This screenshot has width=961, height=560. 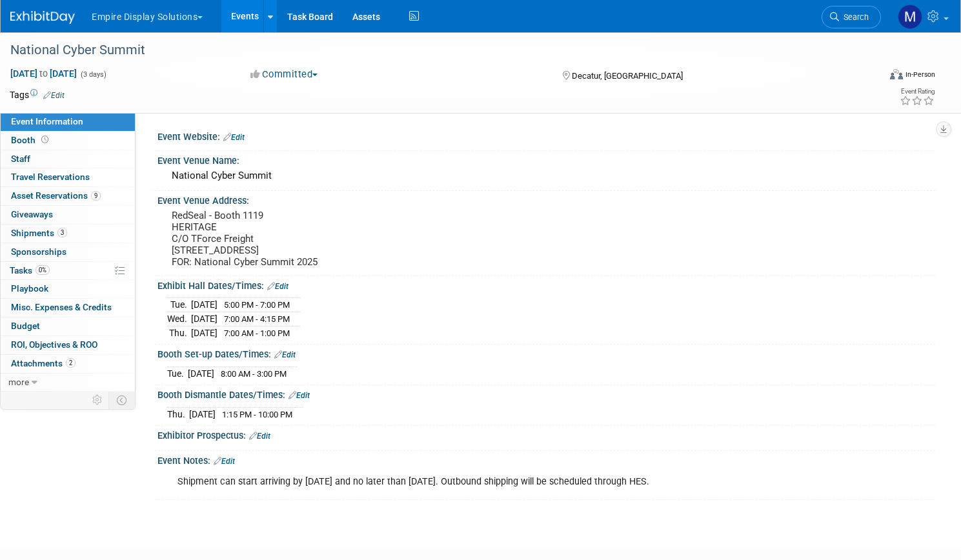 I want to click on td: Wed., so click(x=179, y=319).